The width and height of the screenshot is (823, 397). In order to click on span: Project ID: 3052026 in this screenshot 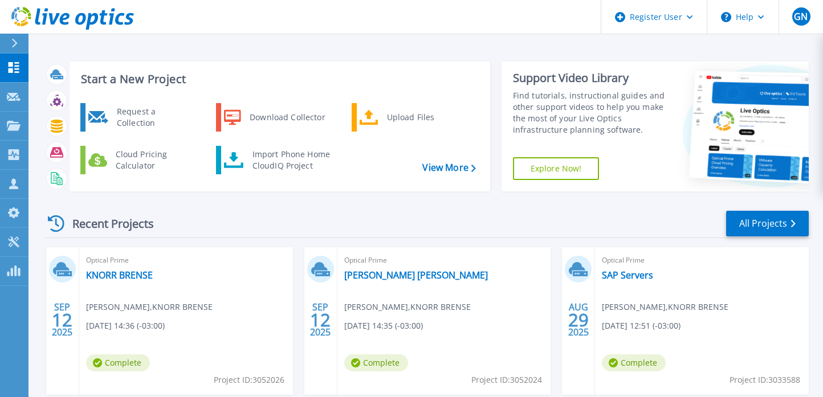, I will do `click(249, 380)`.